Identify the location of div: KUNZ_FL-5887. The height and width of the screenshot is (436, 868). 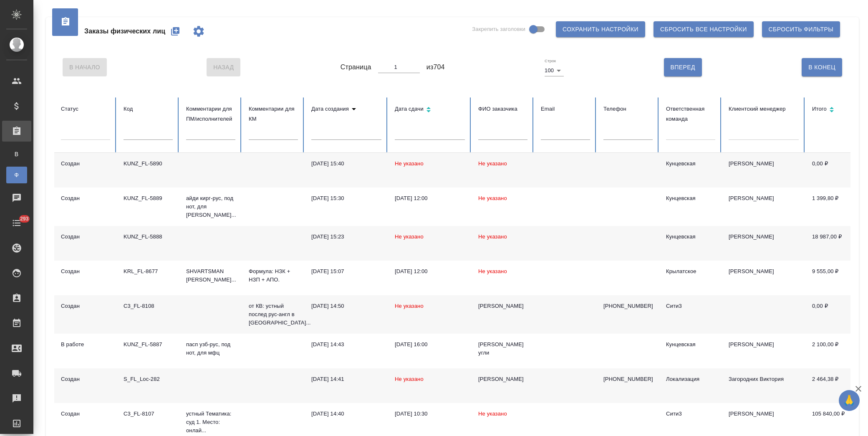
(148, 344).